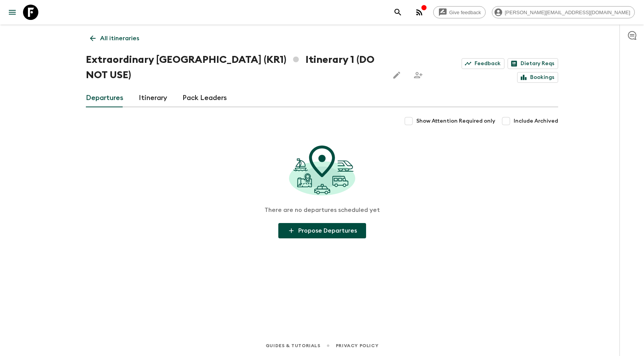  Describe the element at coordinates (398, 12) in the screenshot. I see `button: search adventures` at that location.